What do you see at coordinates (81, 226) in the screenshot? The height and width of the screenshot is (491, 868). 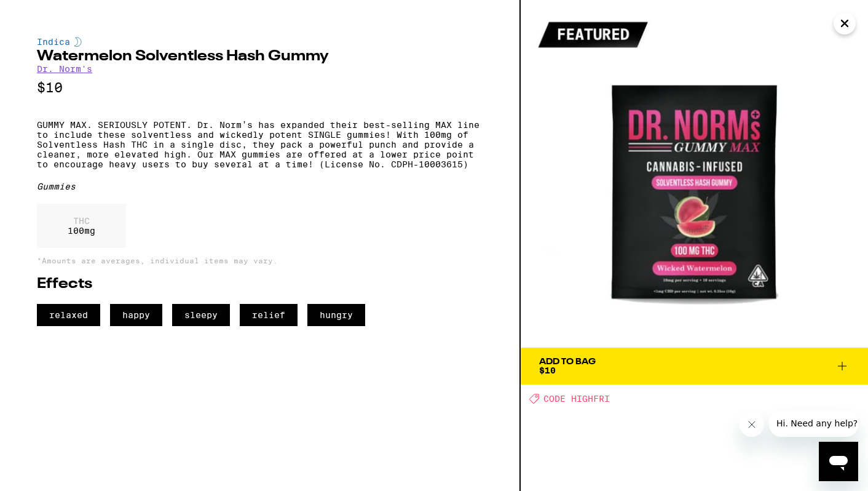 I see `div: 100 mg` at bounding box center [81, 226].